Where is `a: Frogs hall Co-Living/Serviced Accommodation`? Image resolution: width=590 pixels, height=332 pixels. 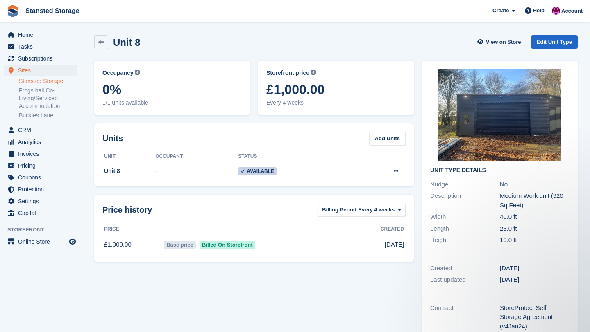
a: Frogs hall Co-Living/Serviced Accommodation is located at coordinates (48, 98).